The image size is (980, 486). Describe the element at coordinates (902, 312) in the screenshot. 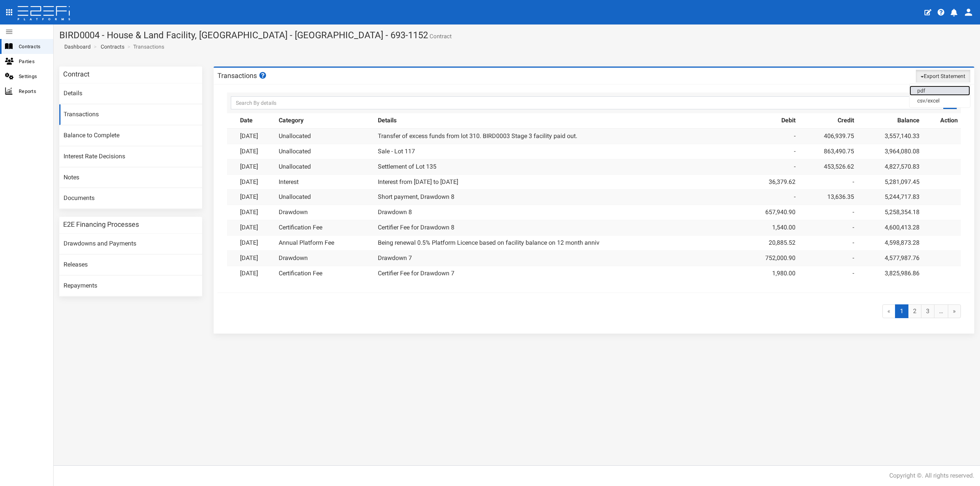

I see `span: 1` at that location.